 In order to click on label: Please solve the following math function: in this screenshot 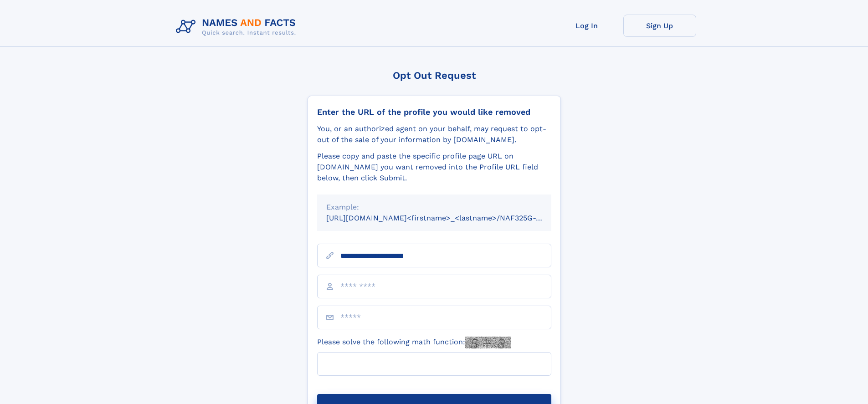, I will do `click(413, 343)`.